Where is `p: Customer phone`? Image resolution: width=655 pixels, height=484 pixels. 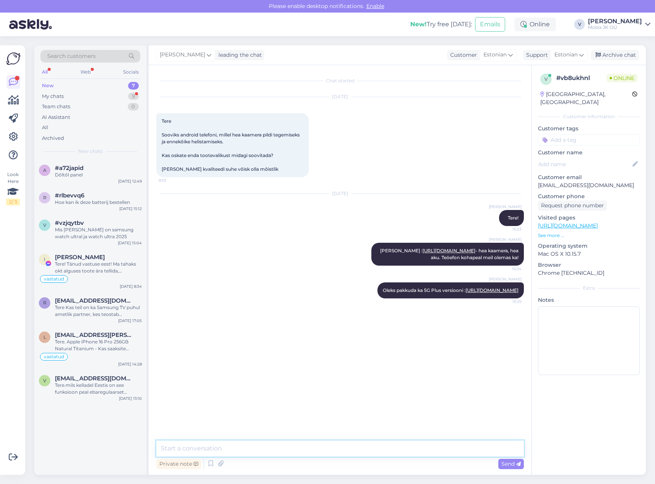 p: Customer phone is located at coordinates (589, 196).